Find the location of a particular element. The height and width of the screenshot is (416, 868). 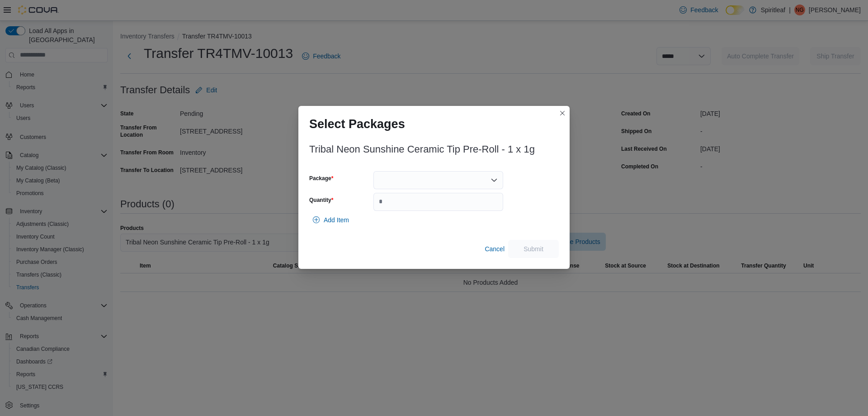

button: Open list of options is located at coordinates (494, 180).